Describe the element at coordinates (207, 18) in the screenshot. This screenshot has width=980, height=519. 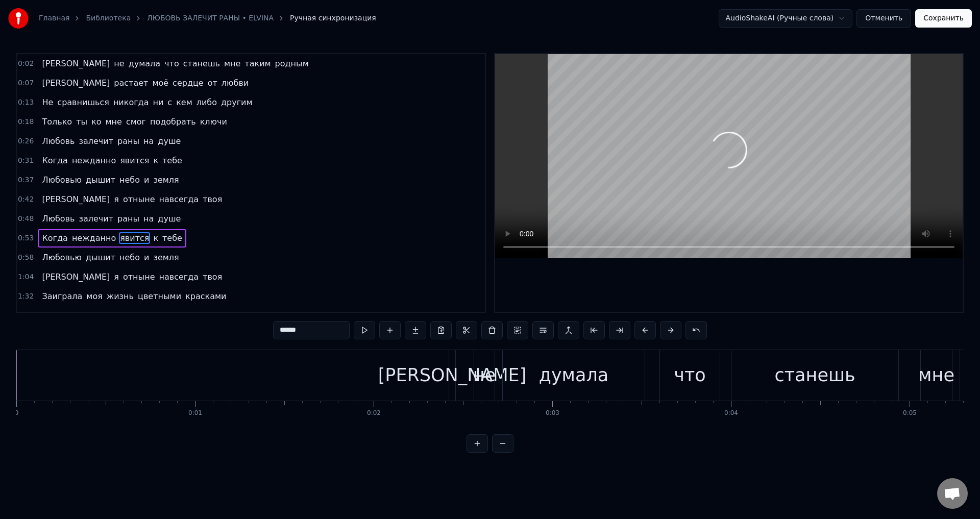
I see `nav: breadcrumb` at that location.